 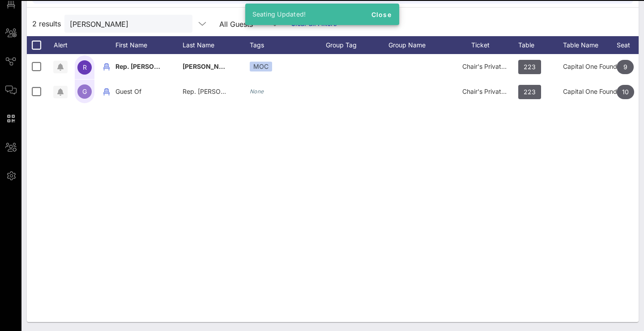 I want to click on span: Seating Updated!, so click(x=279, y=14).